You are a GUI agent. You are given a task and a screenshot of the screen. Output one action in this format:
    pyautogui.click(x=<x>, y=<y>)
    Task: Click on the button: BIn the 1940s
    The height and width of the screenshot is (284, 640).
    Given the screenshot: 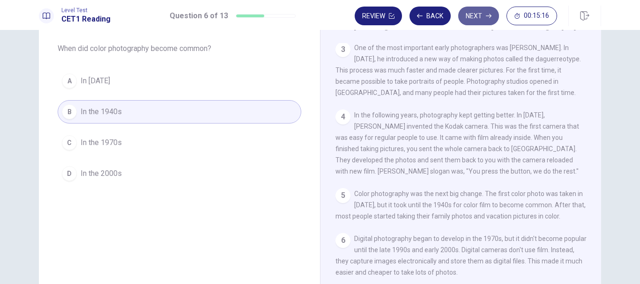 What is the action you would take?
    pyautogui.click(x=179, y=112)
    